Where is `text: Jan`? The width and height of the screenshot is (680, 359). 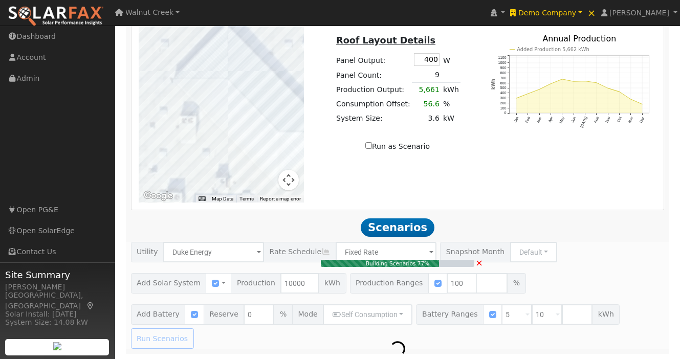 text: Jan is located at coordinates (517, 120).